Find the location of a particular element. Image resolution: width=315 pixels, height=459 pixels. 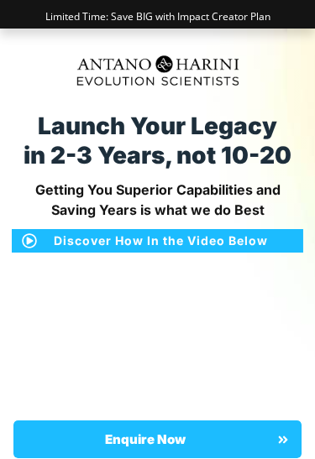

a: Enquire Now is located at coordinates (157, 440).